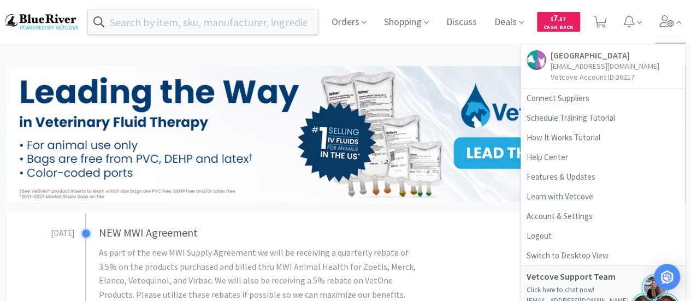  Describe the element at coordinates (603, 98) in the screenshot. I see `a: Connect Suppliers` at that location.